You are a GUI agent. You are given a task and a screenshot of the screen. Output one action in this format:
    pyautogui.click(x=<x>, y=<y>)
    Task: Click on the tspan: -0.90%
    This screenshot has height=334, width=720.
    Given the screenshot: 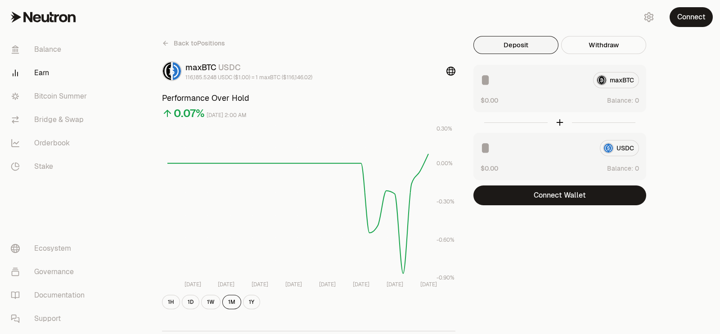 What is the action you would take?
    pyautogui.click(x=446, y=278)
    